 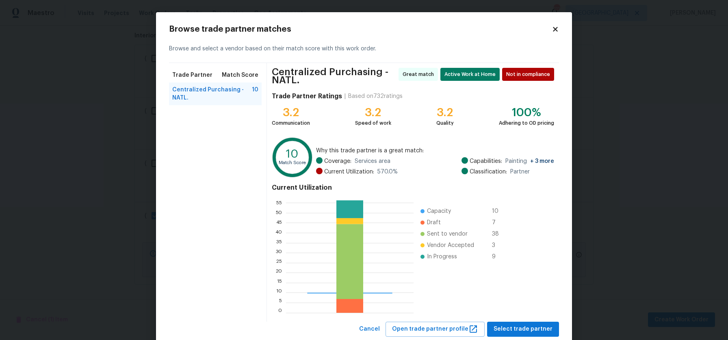 What do you see at coordinates (420, 74) in the screenshot?
I see `span: Great match` at bounding box center [420, 74].